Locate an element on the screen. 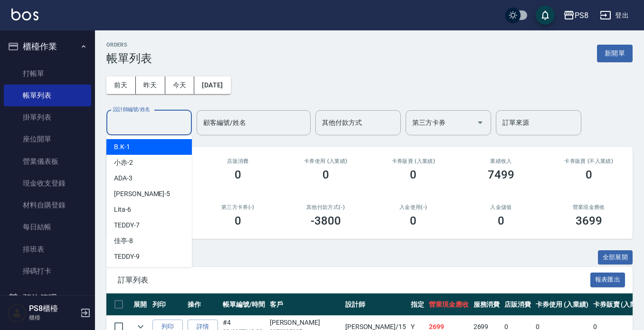 The height and width of the screenshot is (330, 644). th: 服務消費 is located at coordinates (487, 304).